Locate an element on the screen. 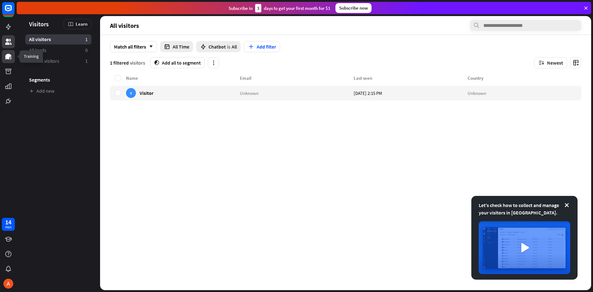  a: Recent visitors 1 is located at coordinates (58, 61).